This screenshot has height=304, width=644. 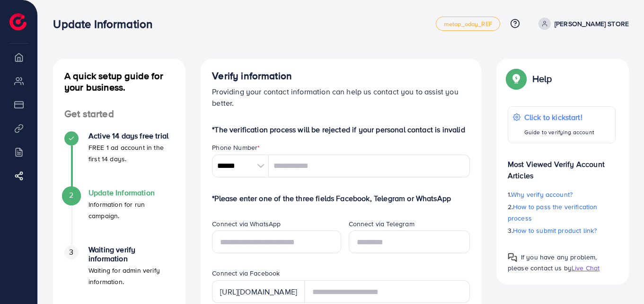 I want to click on p: Click to kickstart!, so click(x=559, y=117).